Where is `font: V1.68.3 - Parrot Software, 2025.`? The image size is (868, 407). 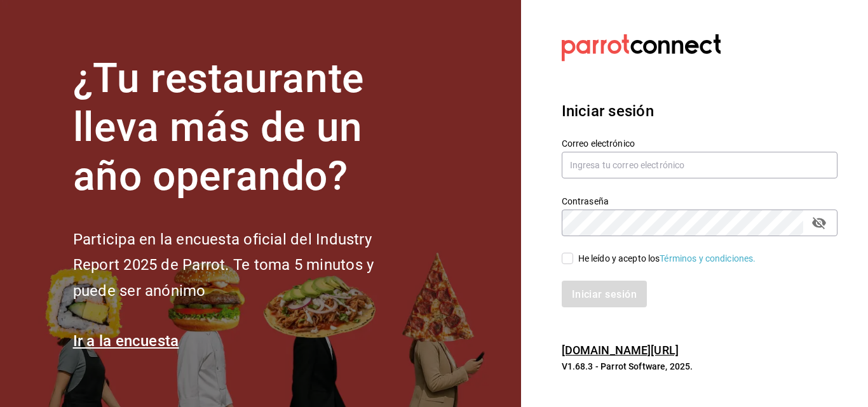
font: V1.68.3 - Parrot Software, 2025. is located at coordinates (627, 366).